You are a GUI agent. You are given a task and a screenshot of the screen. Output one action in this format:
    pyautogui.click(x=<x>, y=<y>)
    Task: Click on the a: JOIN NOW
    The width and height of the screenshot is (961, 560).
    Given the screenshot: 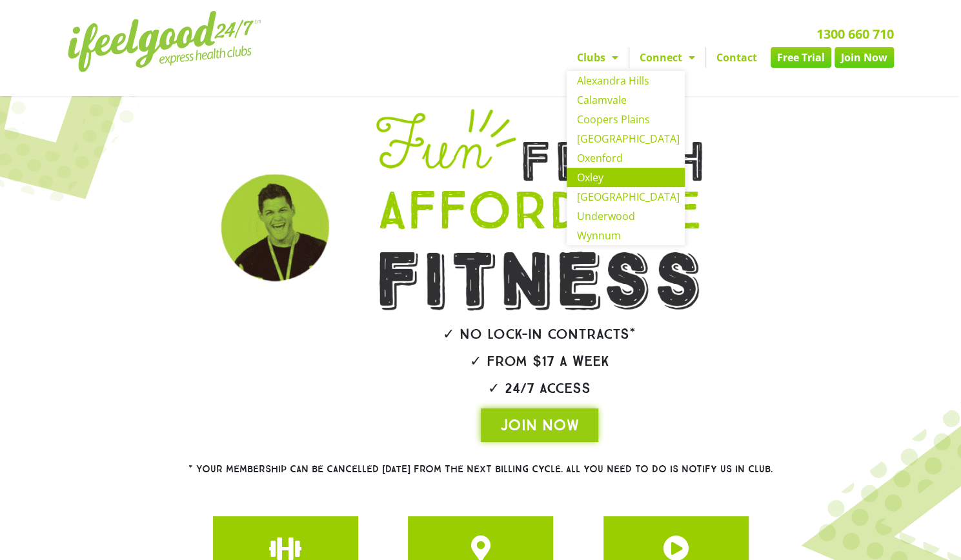 What is the action you would take?
    pyautogui.click(x=540, y=426)
    